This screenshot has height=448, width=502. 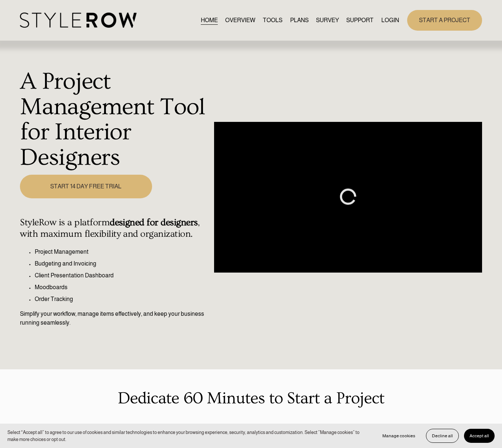 I want to click on a: LOGIN, so click(x=390, y=20).